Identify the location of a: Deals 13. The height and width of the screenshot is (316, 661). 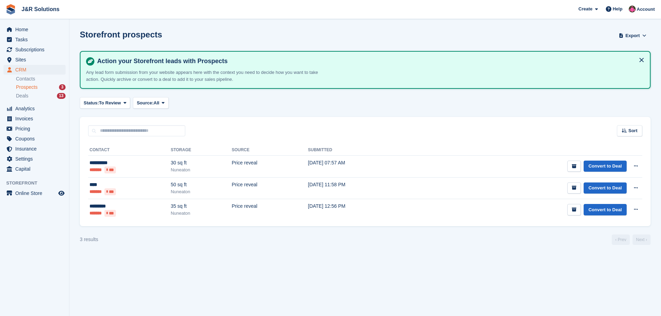
(41, 96).